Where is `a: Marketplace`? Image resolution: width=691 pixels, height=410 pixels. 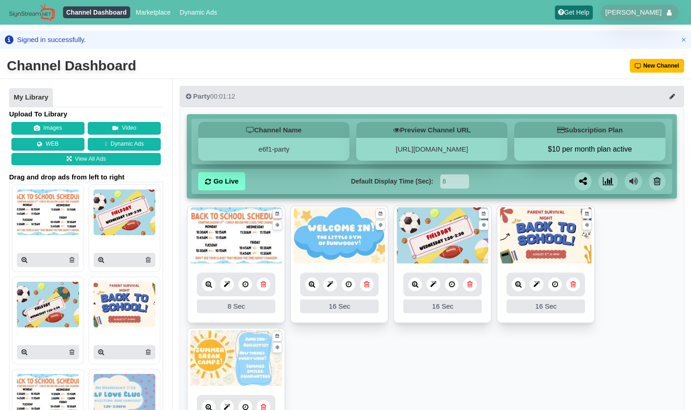 a: Marketplace is located at coordinates (153, 12).